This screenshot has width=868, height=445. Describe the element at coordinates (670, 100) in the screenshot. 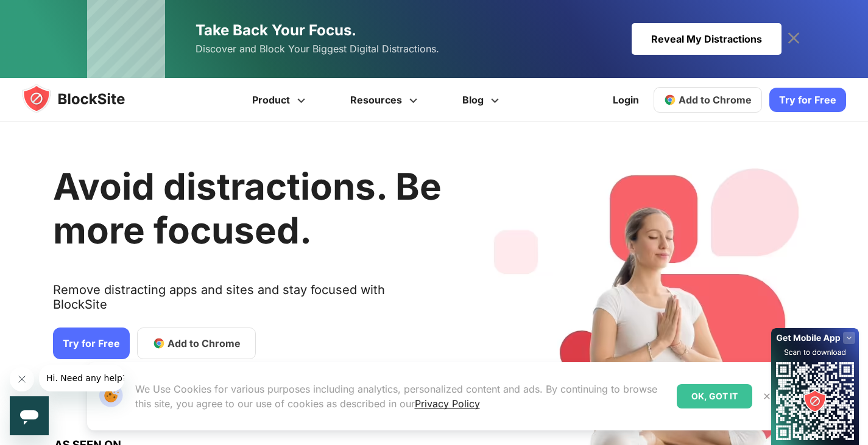

I see `img: chrome-icon.svg` at that location.